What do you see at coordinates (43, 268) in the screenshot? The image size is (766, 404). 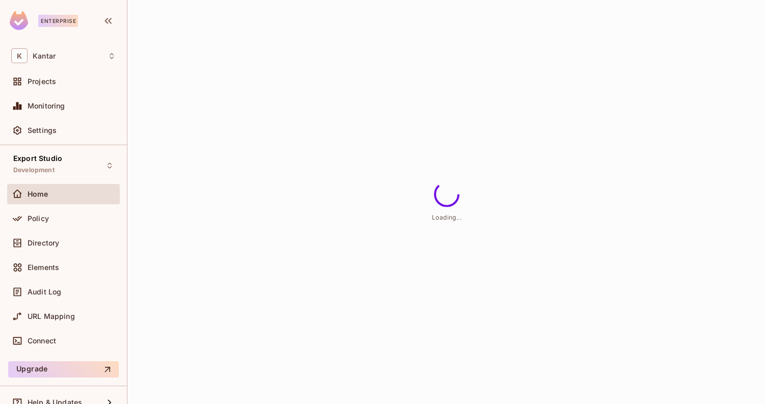 I see `span: Elements` at bounding box center [43, 268].